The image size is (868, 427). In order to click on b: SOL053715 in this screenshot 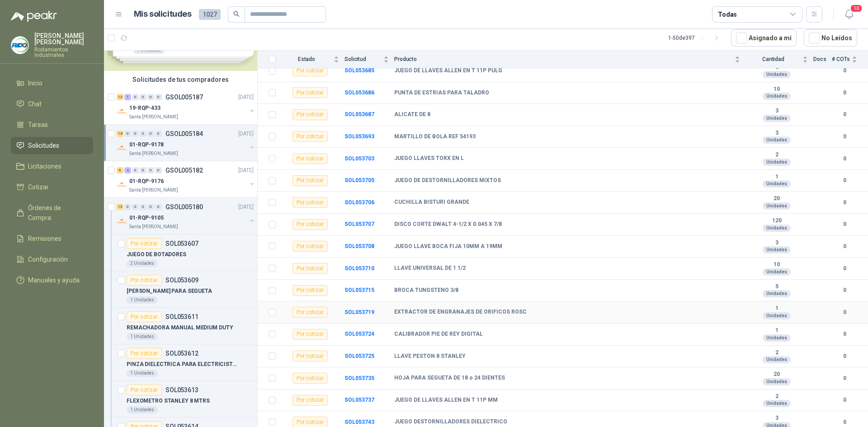, I will do `click(359, 290)`.